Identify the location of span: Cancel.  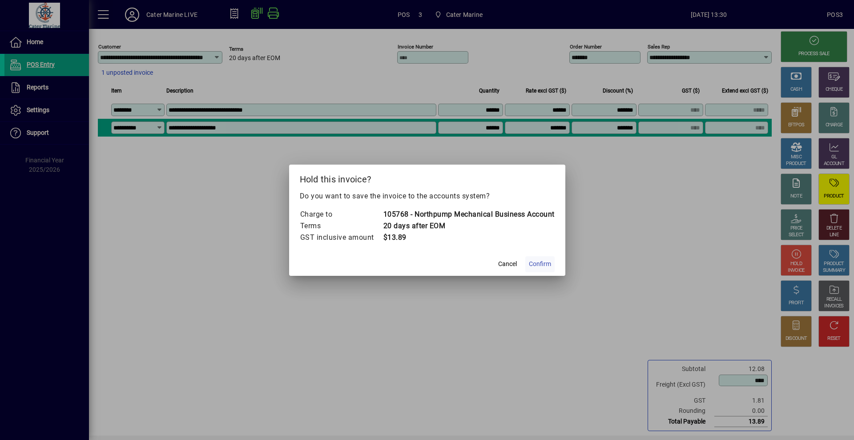
(507, 264).